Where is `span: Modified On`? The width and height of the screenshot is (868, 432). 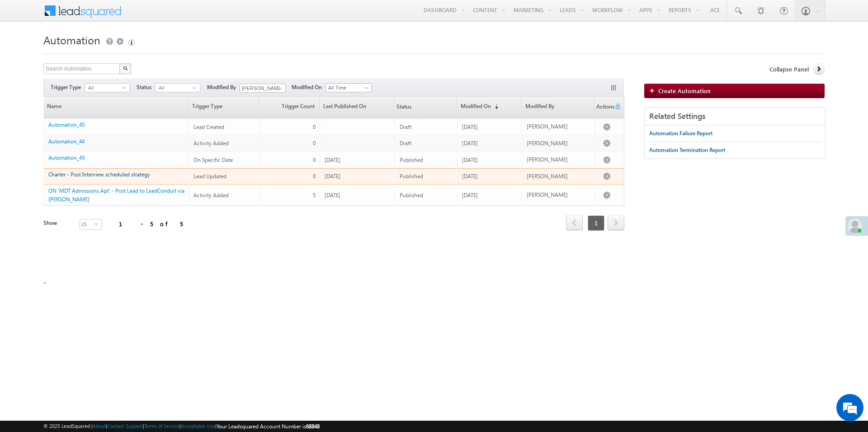
span: Modified On is located at coordinates (308, 87).